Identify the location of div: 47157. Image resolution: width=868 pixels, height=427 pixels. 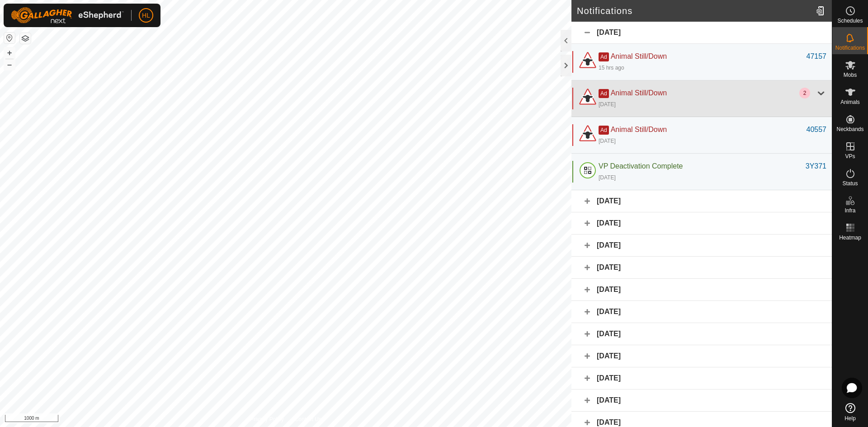
(816, 56).